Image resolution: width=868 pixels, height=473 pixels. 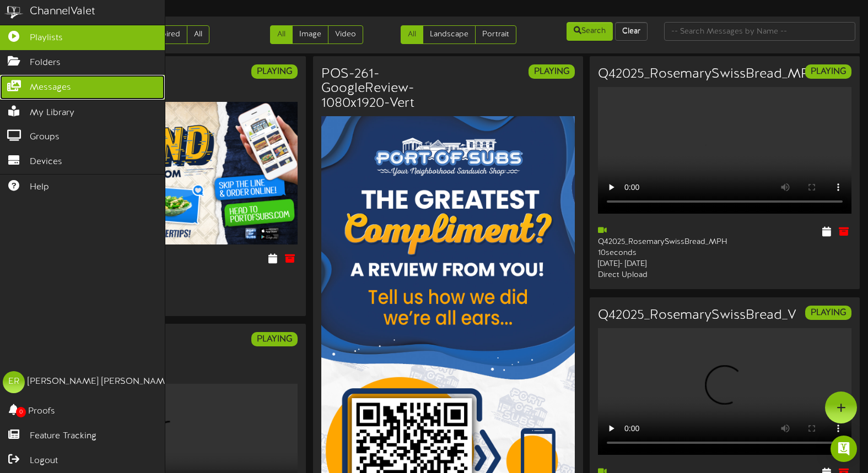 I want to click on a: Landscape, so click(x=449, y=34).